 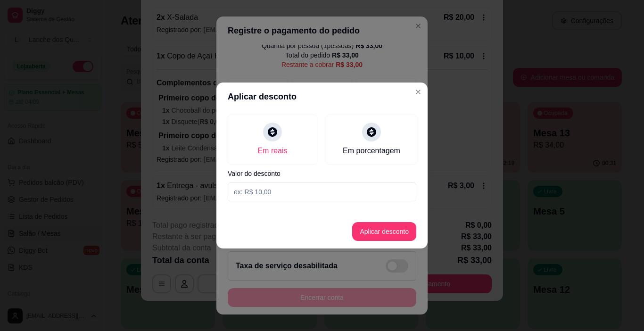 I want to click on button: Aplicar desconto, so click(x=384, y=232).